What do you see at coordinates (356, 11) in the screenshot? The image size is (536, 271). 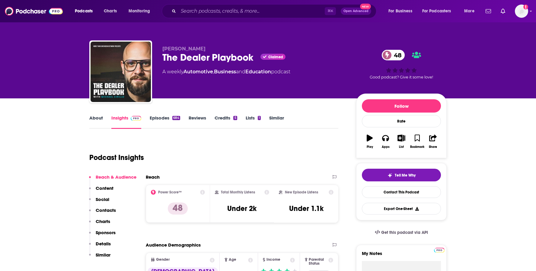 I see `button: Open AdvancedNew` at bounding box center [356, 11].